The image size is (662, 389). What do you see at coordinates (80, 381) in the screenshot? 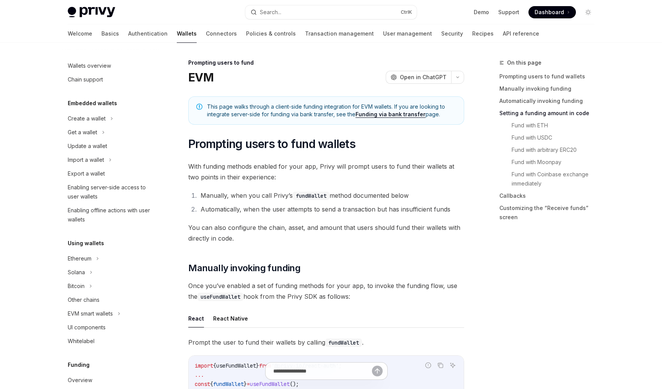
I see `div: Overview` at bounding box center [80, 381].